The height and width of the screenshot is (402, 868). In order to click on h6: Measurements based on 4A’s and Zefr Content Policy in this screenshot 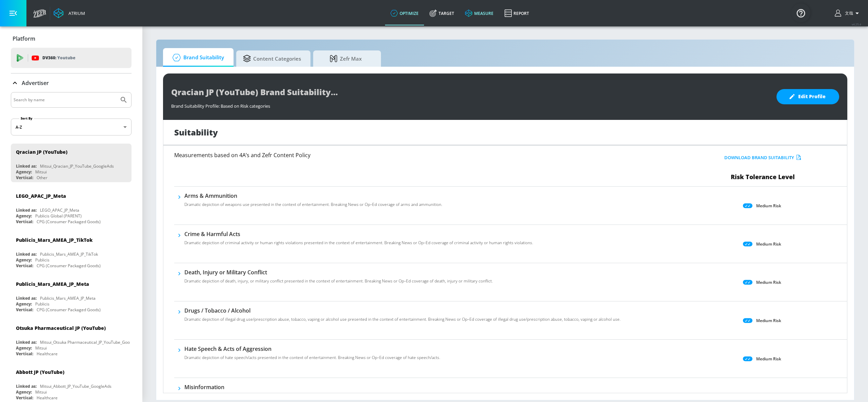, I will do `click(398, 156)`.